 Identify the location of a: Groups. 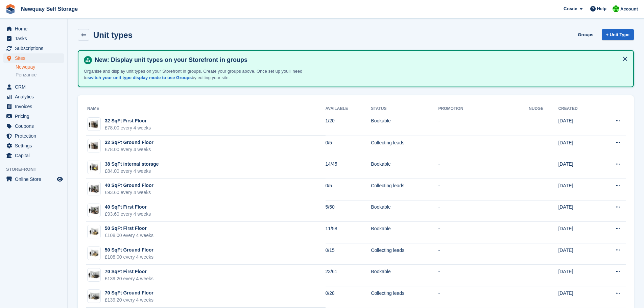
(585, 35).